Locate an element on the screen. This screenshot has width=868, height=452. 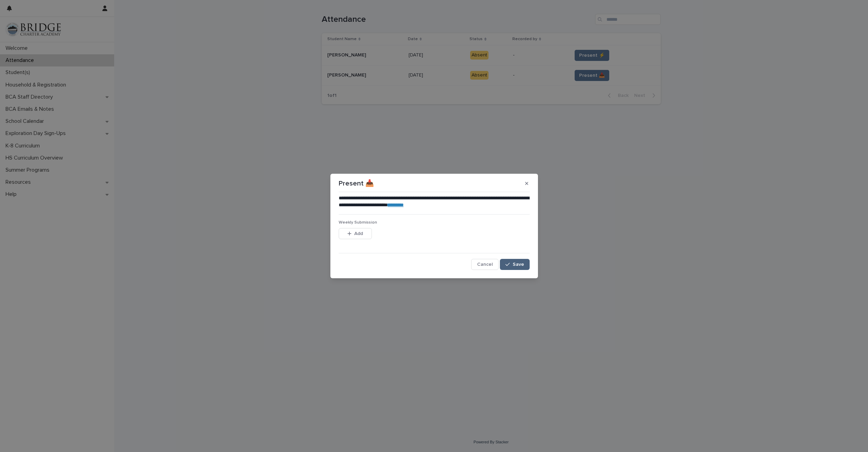
span: Cancel is located at coordinates (485, 264).